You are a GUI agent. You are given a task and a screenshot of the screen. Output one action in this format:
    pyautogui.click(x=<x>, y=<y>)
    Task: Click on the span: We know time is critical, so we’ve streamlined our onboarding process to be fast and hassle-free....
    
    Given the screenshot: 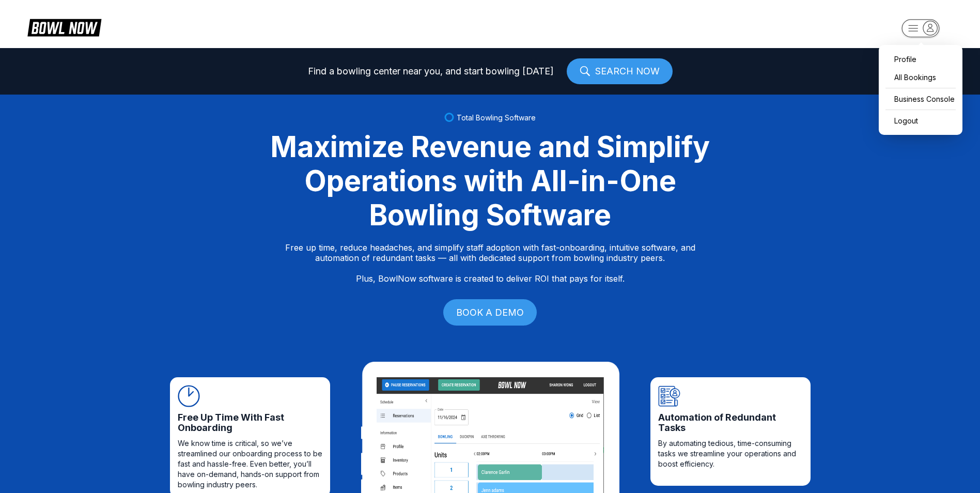 What is the action you would take?
    pyautogui.click(x=250, y=464)
    